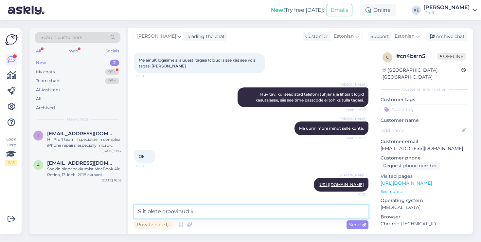 The width and height of the screenshot is (481, 242). What do you see at coordinates (11, 151) in the screenshot?
I see `div: Look Here` at bounding box center [11, 151].